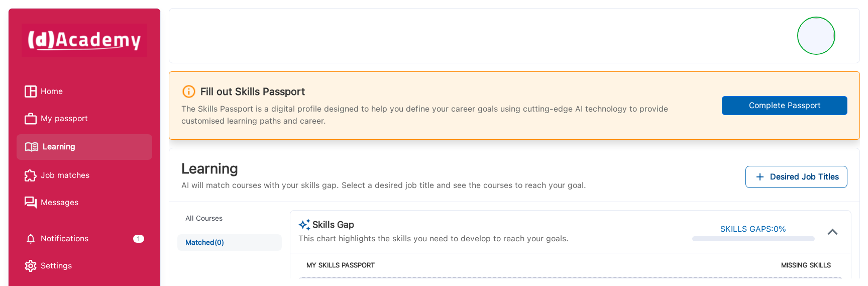 The image size is (868, 286). I want to click on h5: MY SKILLS PASSPORT, so click(438, 265).